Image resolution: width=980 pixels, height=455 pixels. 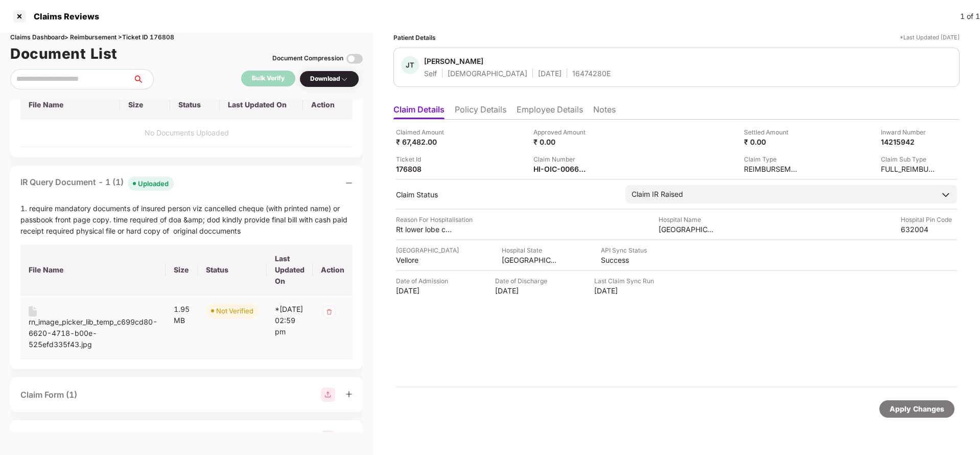 I want to click on div: Claim Form (1), so click(x=48, y=394).